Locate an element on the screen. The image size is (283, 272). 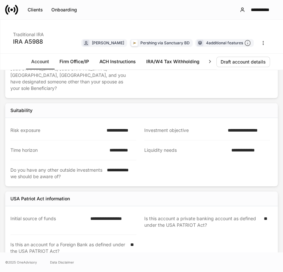
div: USA Patriot Act information is located at coordinates (40, 198).